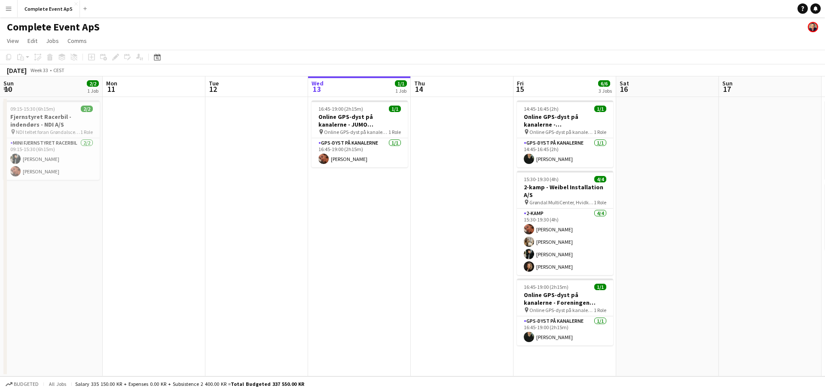  What do you see at coordinates (32, 41) in the screenshot?
I see `a: Edit` at bounding box center [32, 41].